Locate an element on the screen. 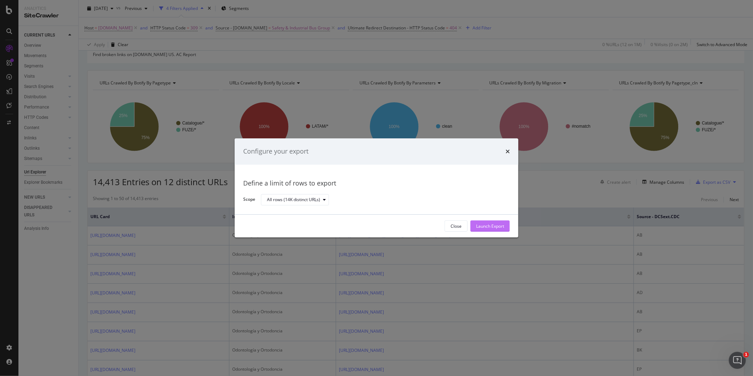  button: Launch Export is located at coordinates (490, 226).